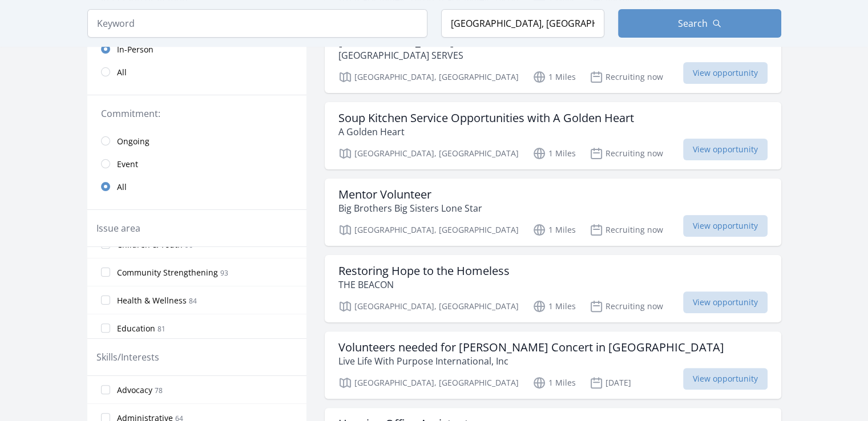 Image resolution: width=868 pixels, height=421 pixels. Describe the element at coordinates (106, 272) in the screenshot. I see `input: Community Strengthening 93` at that location.